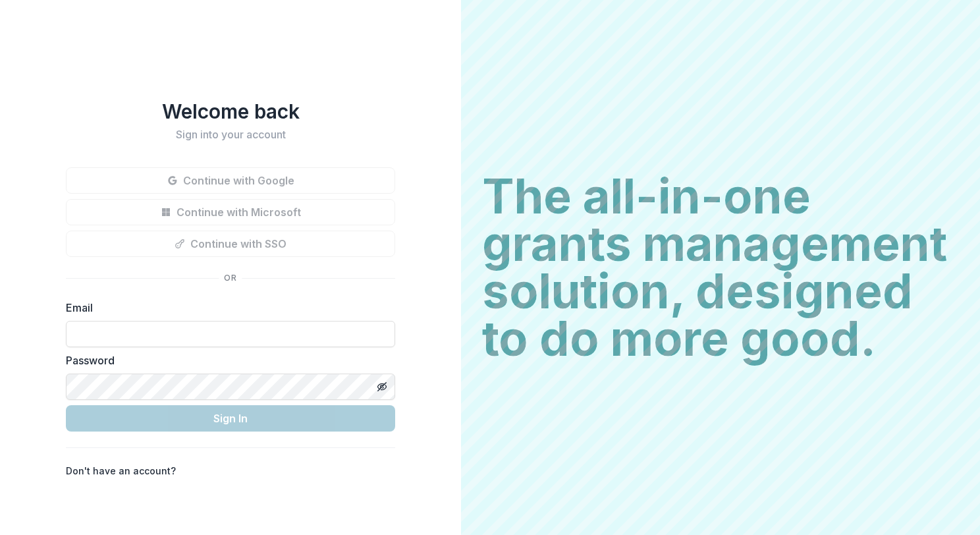  Describe the element at coordinates (227, 361) in the screenshot. I see `label: Password` at that location.